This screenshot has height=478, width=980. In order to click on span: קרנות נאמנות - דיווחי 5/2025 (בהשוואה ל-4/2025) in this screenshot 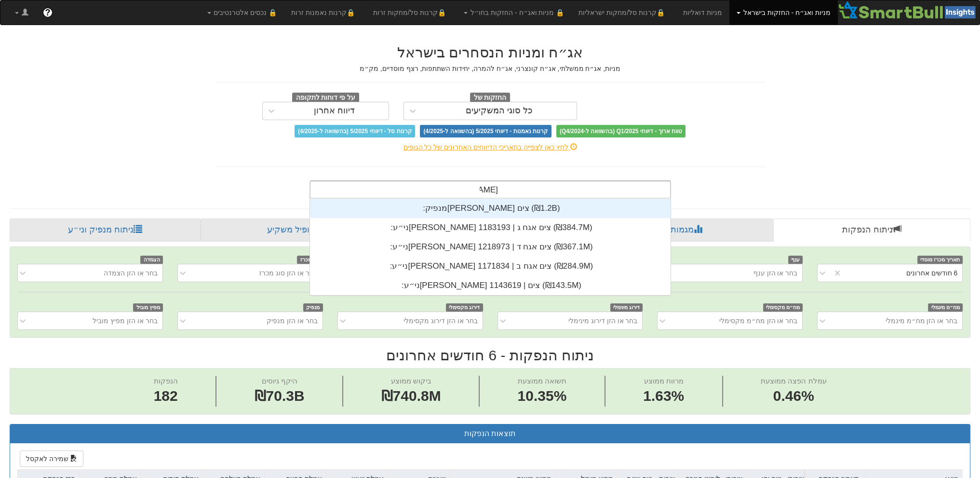, I will do `click(486, 131)`.